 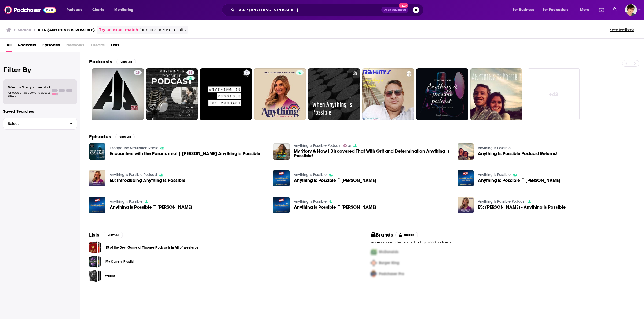 What do you see at coordinates (106, 235) in the screenshot?
I see `a: ListsView All` at bounding box center [106, 235].